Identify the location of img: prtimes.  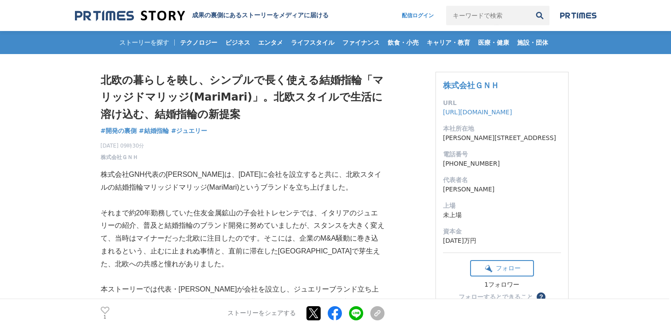
(578, 16).